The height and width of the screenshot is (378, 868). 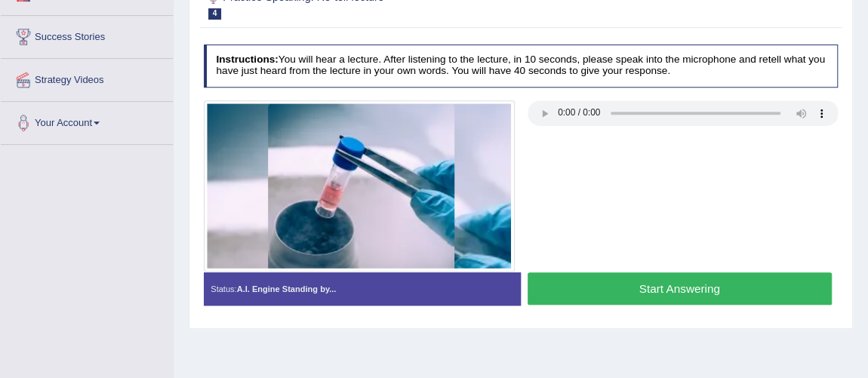 I want to click on h4: You will hear a lecture. After listening to the lecture, in 10 seconds, please speak into the mic..., so click(x=521, y=66).